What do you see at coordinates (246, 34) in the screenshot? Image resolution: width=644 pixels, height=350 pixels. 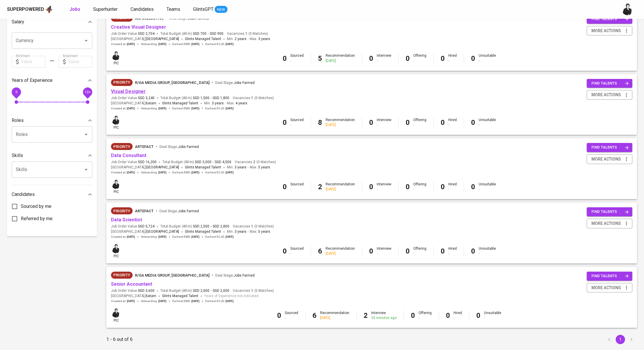 I see `span: 1` at bounding box center [246, 34].